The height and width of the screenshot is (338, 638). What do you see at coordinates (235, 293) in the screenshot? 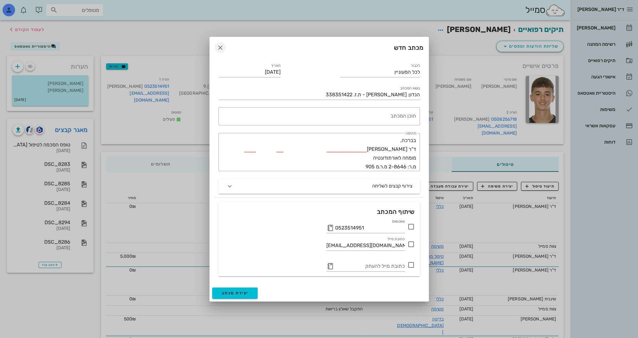
I see `button: יצירת מכתב` at bounding box center [235, 293].